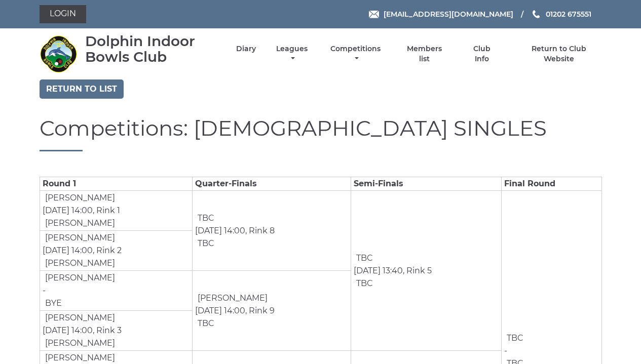  I want to click on div: Dolphin Indoor Bowls Club, so click(151, 49).